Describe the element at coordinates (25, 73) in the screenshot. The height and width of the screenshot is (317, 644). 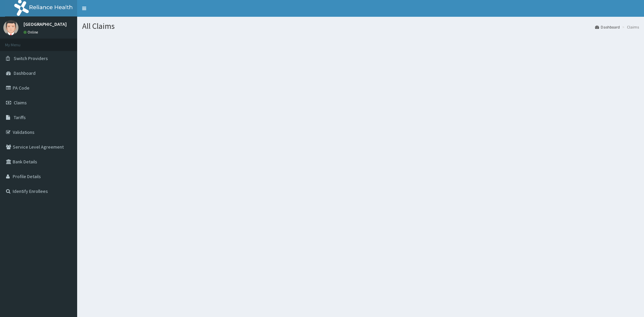
I see `span: Dashboard` at that location.